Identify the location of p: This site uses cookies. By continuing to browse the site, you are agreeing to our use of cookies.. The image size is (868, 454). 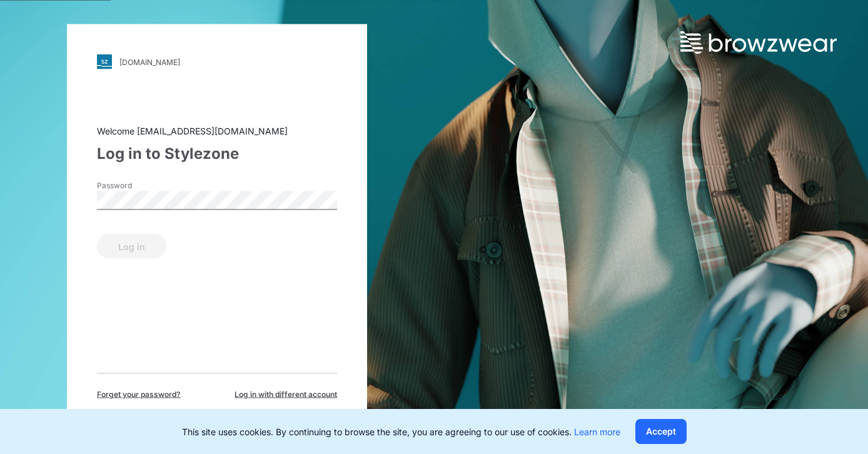
(400, 432).